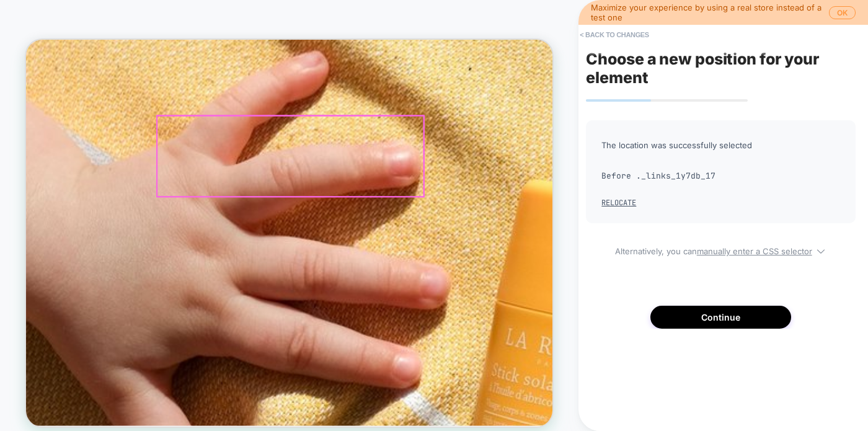 The image size is (868, 431). What do you see at coordinates (842, 12) in the screenshot?
I see `button: OK` at bounding box center [842, 12].